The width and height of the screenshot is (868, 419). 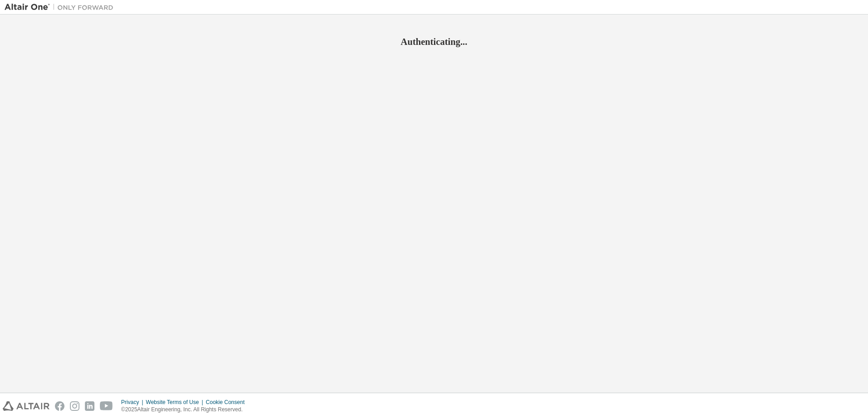 What do you see at coordinates (434, 41) in the screenshot?
I see `h2: Authenticating...` at bounding box center [434, 41].